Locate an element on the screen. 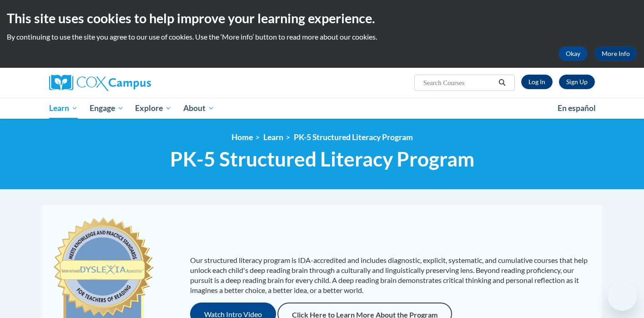 The width and height of the screenshot is (644, 318). h2: This site uses cookies to help improve your learning experience. is located at coordinates (322, 18).